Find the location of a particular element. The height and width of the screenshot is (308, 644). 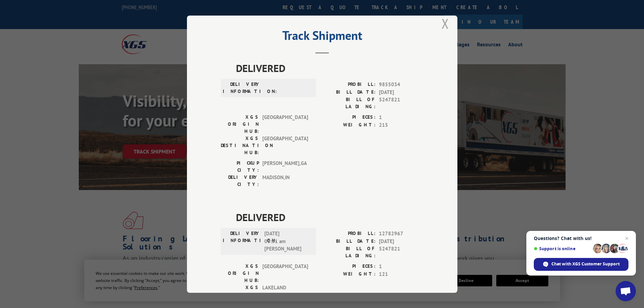

div: Open chat is located at coordinates (626, 291).